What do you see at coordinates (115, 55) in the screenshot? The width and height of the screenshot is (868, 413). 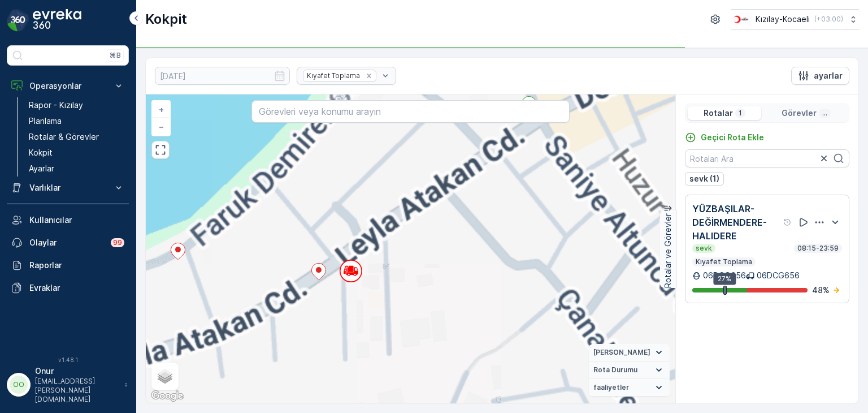 I see `p: ⌘B` at bounding box center [115, 55].